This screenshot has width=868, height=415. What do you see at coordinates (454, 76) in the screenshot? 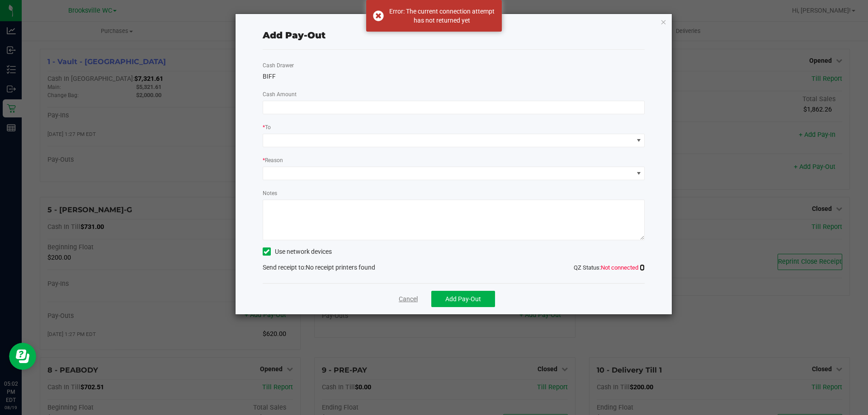
I see `div: BIFF` at bounding box center [454, 76].